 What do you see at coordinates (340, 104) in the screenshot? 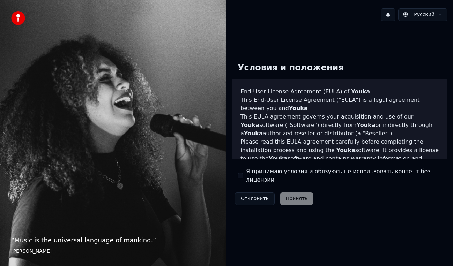
I see `p: This End-User License Agreement ("EULA") is a legal agreement between you and` at bounding box center [340, 104].